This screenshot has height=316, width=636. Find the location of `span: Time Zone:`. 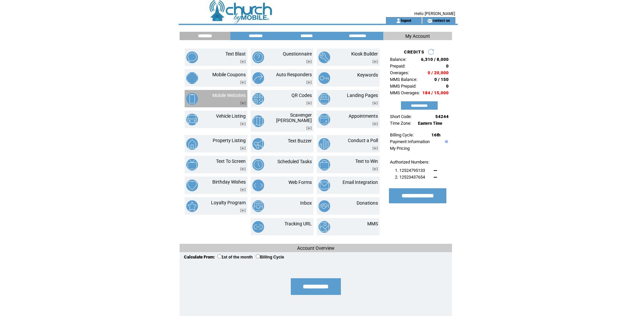

span: Time Zone: is located at coordinates (401, 123).